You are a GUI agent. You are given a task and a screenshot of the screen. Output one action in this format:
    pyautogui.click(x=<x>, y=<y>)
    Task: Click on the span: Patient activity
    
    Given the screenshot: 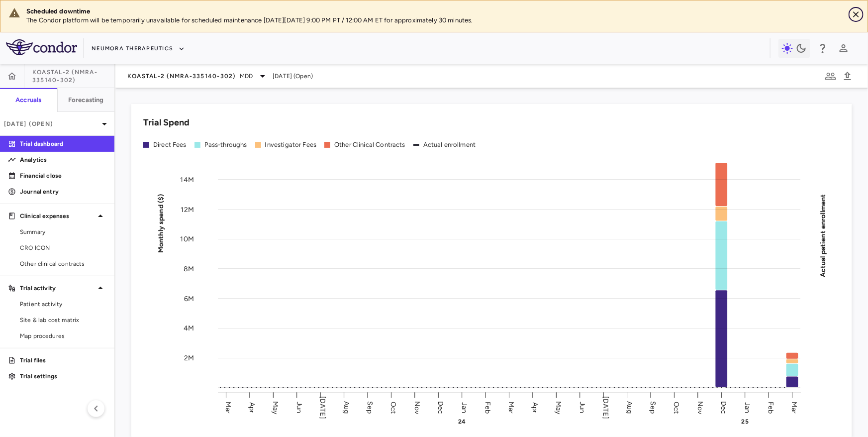 What is the action you would take?
    pyautogui.click(x=63, y=304)
    